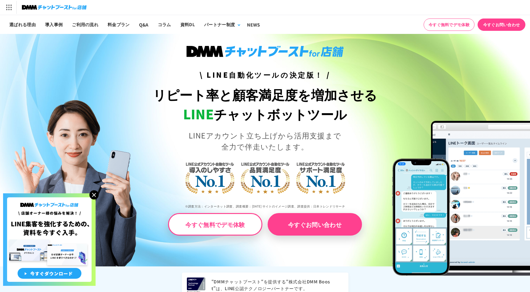 The height and width of the screenshot is (292, 530). I want to click on a: NEWS, so click(253, 24).